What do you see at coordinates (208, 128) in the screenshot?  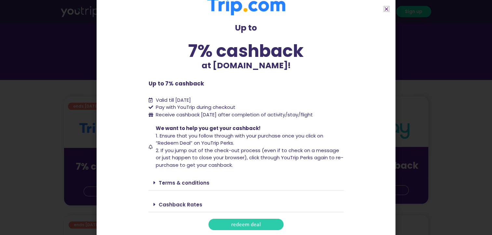 I see `span: We want to help you get your cashback!` at bounding box center [208, 128].